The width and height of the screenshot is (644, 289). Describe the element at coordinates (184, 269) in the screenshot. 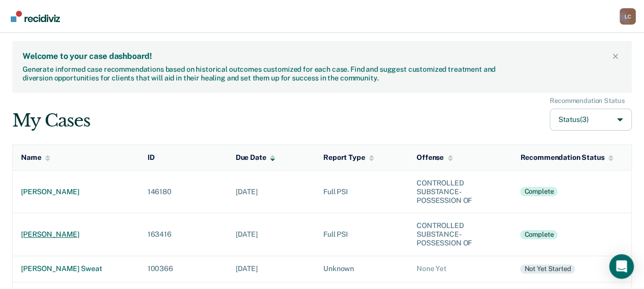

I see `td: 100366` at that location.